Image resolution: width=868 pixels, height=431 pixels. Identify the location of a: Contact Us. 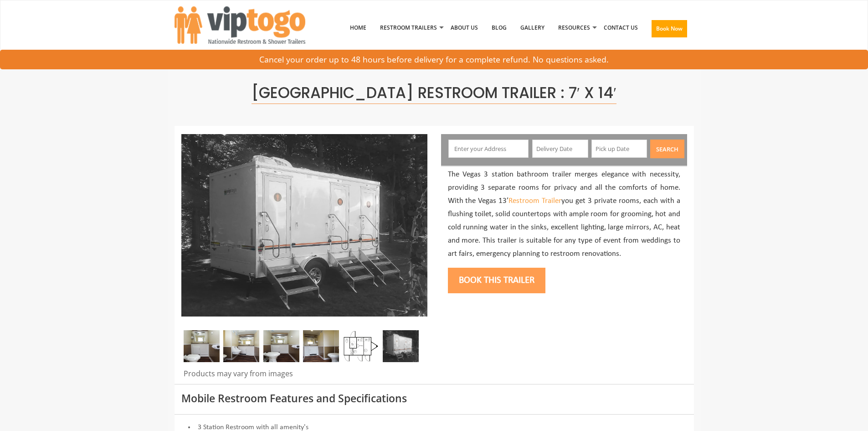
(621, 28).